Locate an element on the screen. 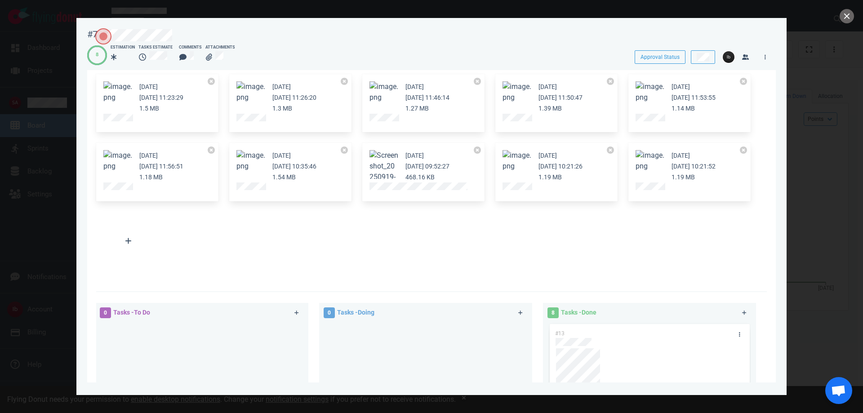 This screenshot has height=413, width=863. button: close is located at coordinates (847, 16).